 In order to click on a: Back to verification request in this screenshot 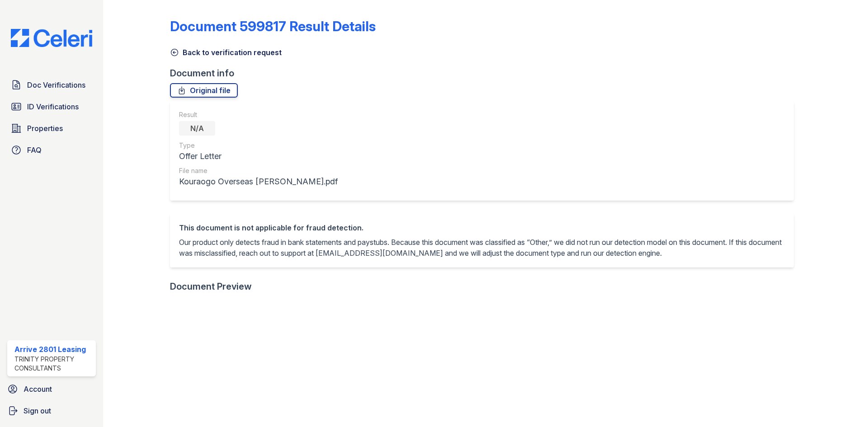, I will do `click(226, 52)`.